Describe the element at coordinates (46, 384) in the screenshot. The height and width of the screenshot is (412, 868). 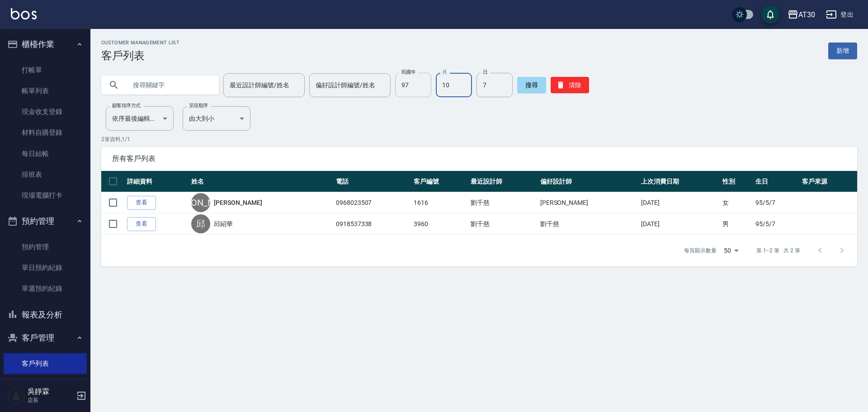
I see `a: 客資篩選匯出` at that location.